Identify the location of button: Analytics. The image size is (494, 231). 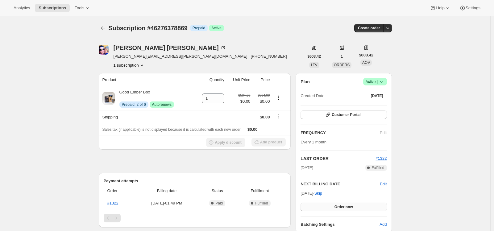
(22, 8).